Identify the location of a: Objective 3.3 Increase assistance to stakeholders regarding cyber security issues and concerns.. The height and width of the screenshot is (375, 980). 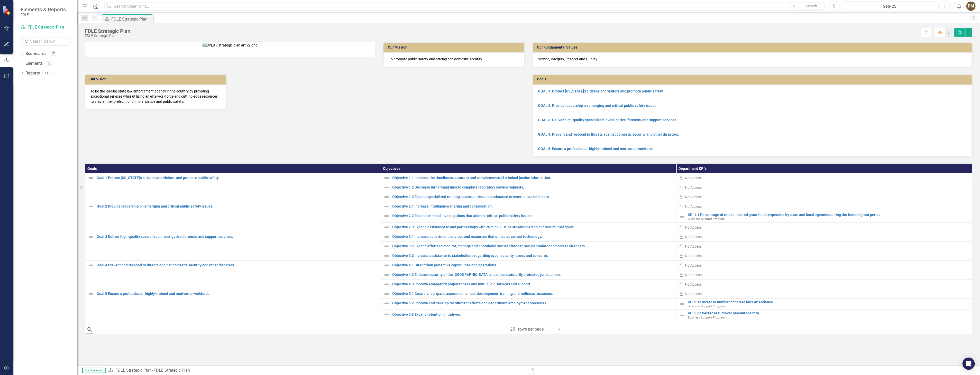
(533, 256).